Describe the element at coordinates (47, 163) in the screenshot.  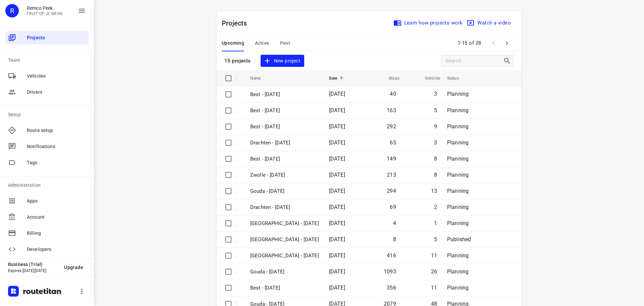
I see `div: Tags` at that location.